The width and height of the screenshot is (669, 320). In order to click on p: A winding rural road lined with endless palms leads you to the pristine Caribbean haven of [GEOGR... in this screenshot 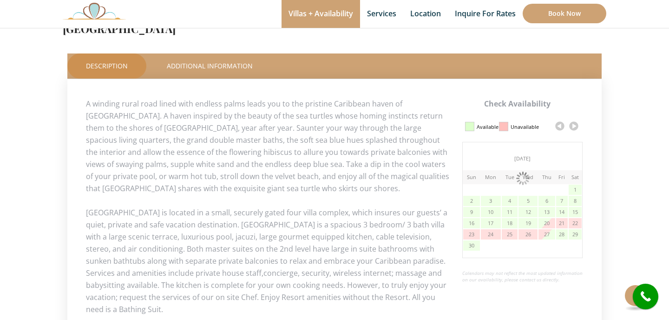, I will do `click(334, 146)`.